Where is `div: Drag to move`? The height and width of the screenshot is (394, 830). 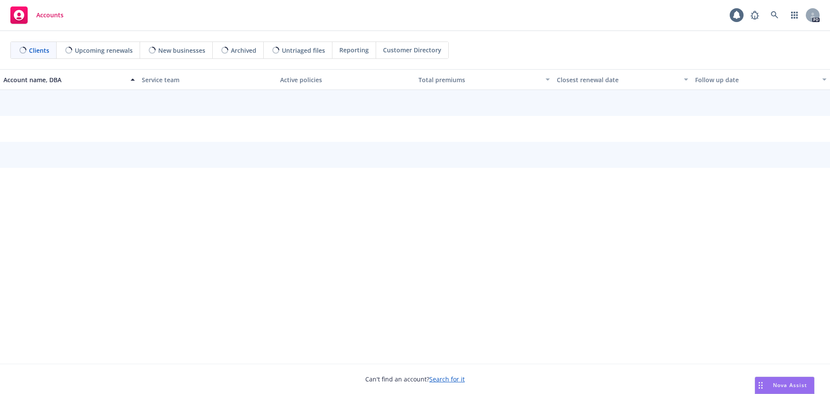 div: Drag to move is located at coordinates (761, 385).